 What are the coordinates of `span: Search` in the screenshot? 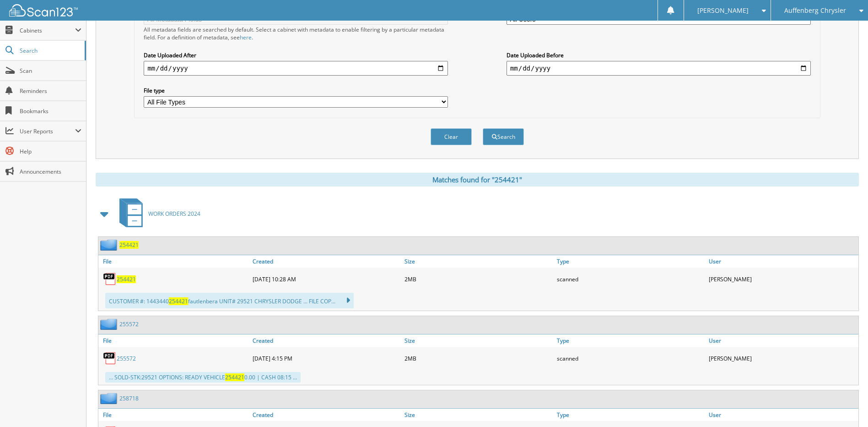 It's located at (50, 50).